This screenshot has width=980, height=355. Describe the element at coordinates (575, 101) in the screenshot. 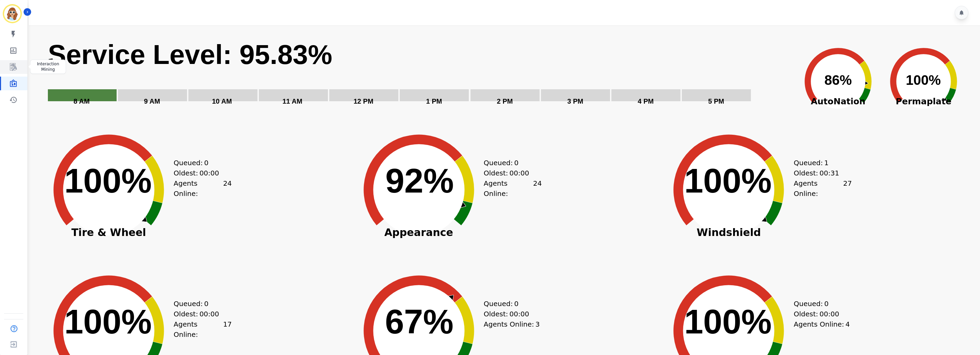

I see `text: 3 PM` at that location.